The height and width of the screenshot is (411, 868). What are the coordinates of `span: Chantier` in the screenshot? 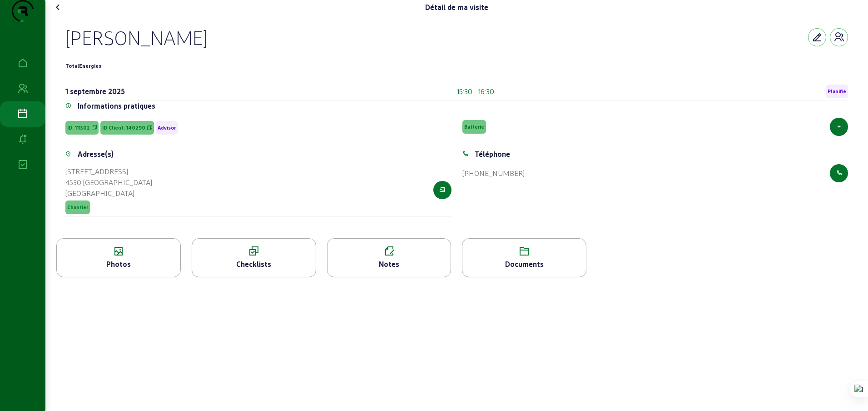 It's located at (78, 207).